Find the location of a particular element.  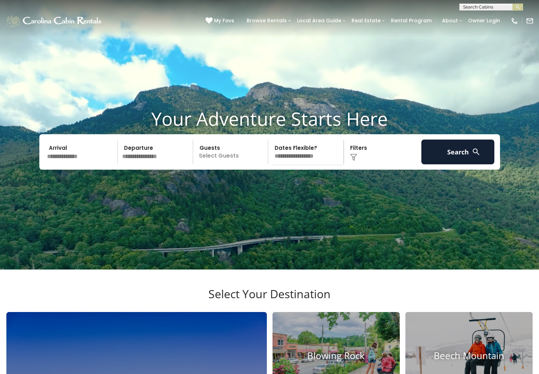

img: phone-regular-white.png is located at coordinates (514, 21).